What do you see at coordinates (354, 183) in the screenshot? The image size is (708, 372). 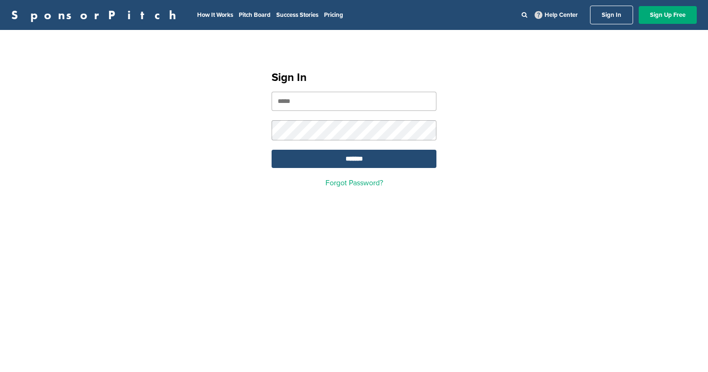 I see `a: Forgot Password?` at bounding box center [354, 183].